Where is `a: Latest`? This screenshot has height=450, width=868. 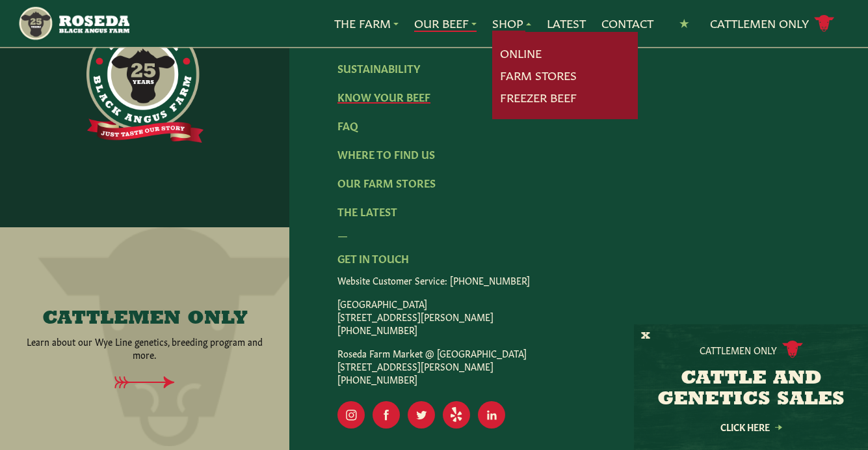 a: Latest is located at coordinates (566, 24).